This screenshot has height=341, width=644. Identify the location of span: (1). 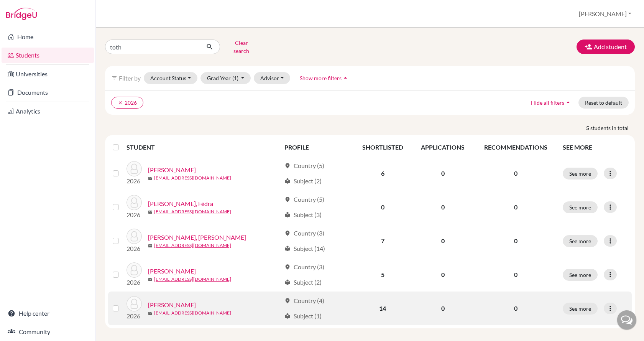
(236, 78).